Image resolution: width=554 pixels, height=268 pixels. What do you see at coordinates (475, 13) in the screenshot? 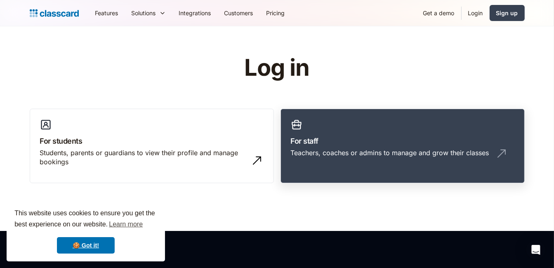
I see `a: Login` at bounding box center [475, 13].